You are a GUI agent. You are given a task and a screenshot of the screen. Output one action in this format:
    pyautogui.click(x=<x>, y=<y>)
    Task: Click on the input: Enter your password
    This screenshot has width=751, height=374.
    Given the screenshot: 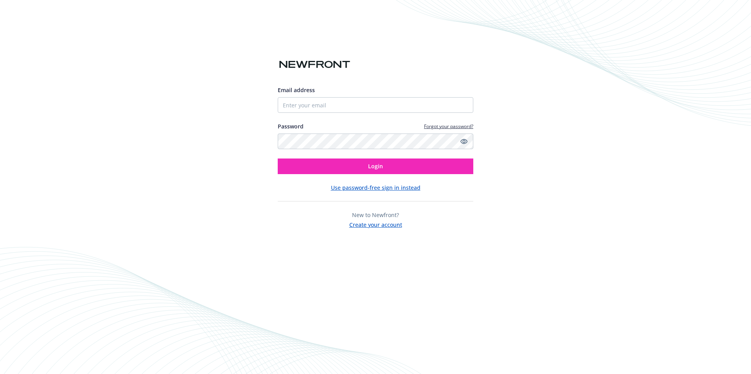 What is the action you would take?
    pyautogui.click(x=375, y=142)
    